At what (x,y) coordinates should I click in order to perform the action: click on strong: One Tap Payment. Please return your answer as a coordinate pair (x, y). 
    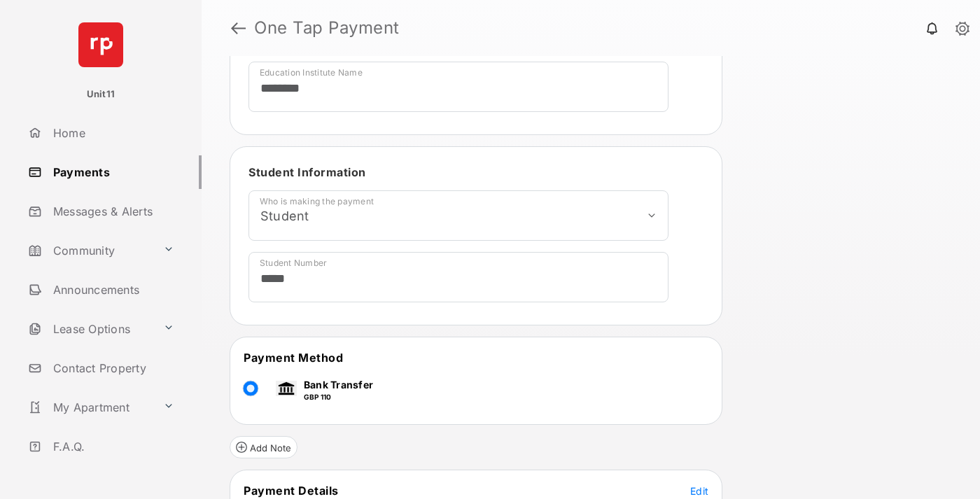
    Looking at the image, I should click on (327, 28).